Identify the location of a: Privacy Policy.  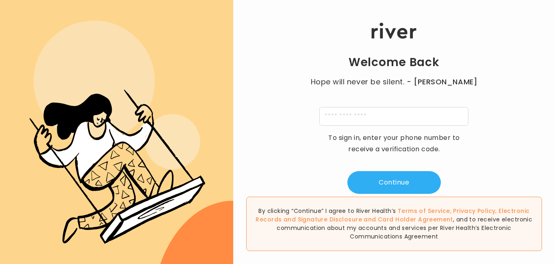
(474, 211).